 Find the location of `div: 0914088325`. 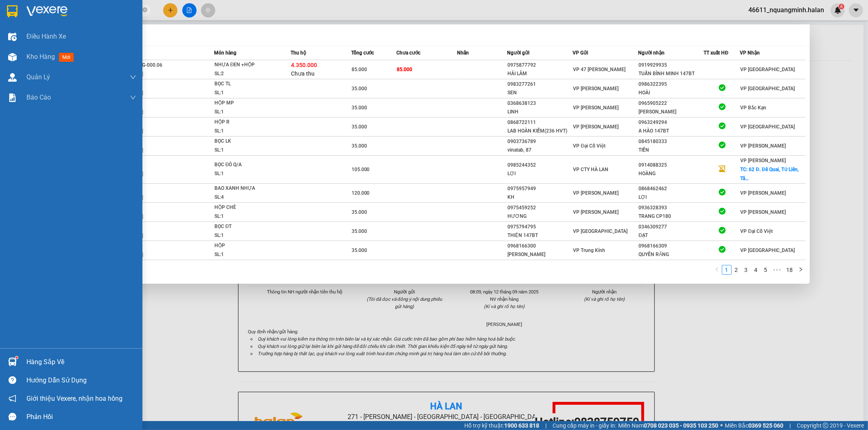

div: 0914088325 is located at coordinates (671, 165).